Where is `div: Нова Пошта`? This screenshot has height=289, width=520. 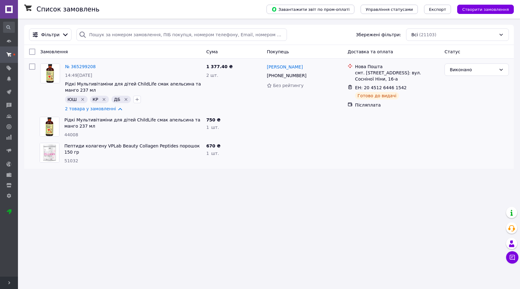 div: Нова Пошта is located at coordinates (397, 67).